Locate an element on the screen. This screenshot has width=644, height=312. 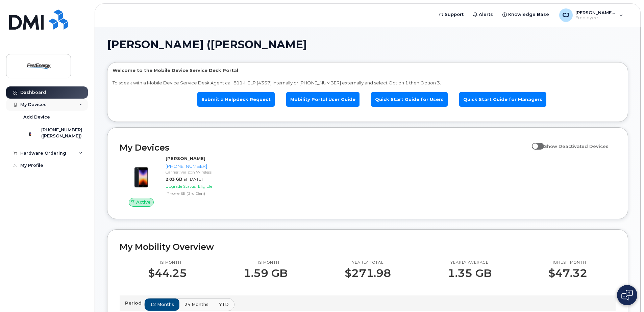
span: Show Deactivated Devices is located at coordinates (576, 146).